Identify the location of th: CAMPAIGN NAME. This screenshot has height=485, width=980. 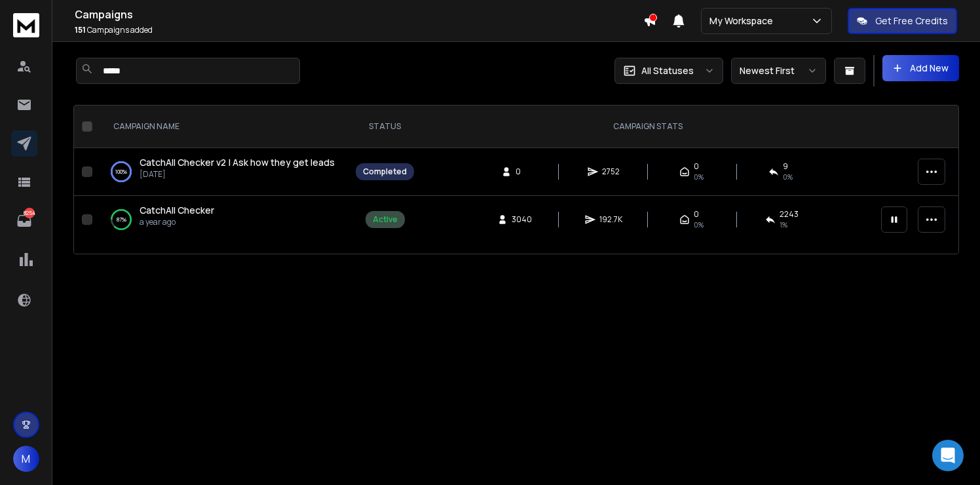
(223, 126).